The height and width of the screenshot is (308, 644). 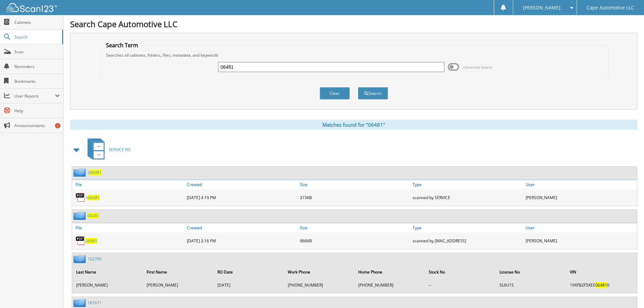 I want to click on h1: Search Cape Automotive LLC, so click(x=353, y=24).